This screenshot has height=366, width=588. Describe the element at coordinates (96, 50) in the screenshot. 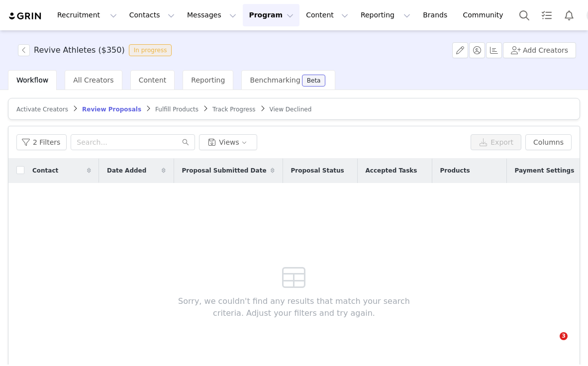

I see `span: [object Object]` at that location.